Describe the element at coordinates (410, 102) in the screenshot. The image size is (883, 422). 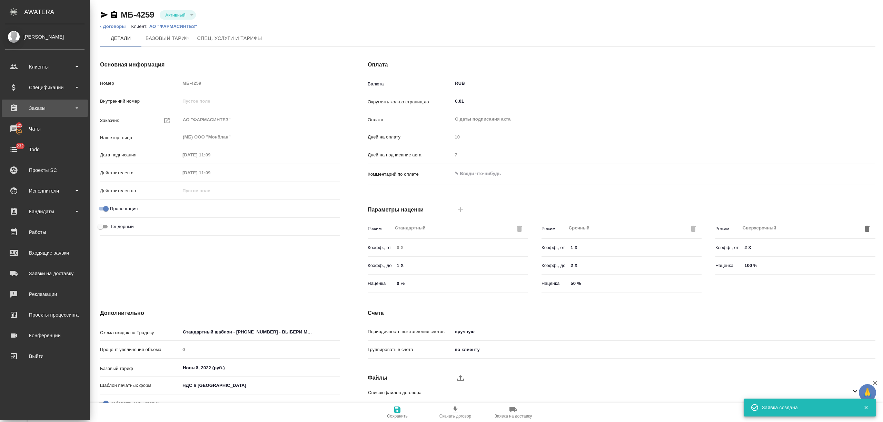
I see `p: Округлять кол-во страниц до` at that location.